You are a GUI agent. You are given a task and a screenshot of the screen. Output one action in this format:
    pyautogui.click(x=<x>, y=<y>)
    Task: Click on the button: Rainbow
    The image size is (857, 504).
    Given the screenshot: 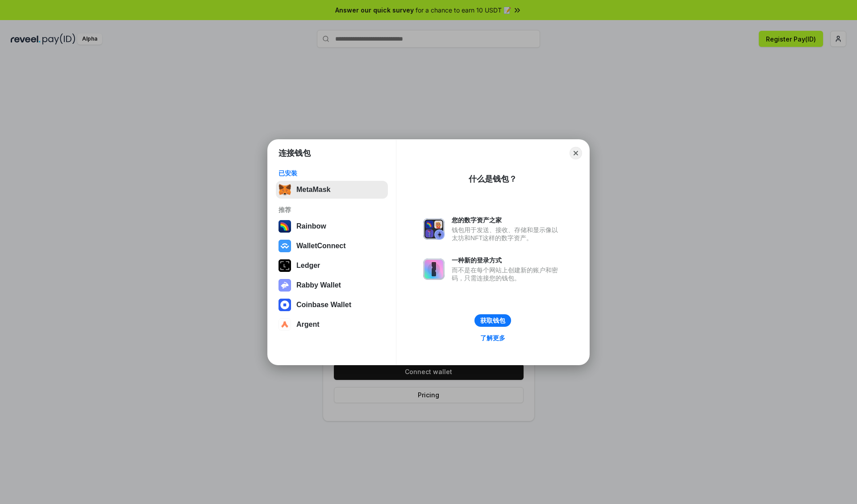 What is the action you would take?
    pyautogui.click(x=332, y=226)
    